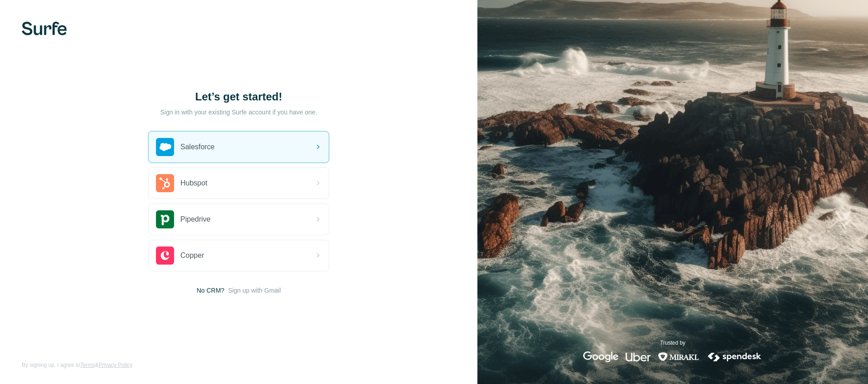 The width and height of the screenshot is (868, 384). What do you see at coordinates (210, 290) in the screenshot?
I see `span: No CRM?` at bounding box center [210, 290].